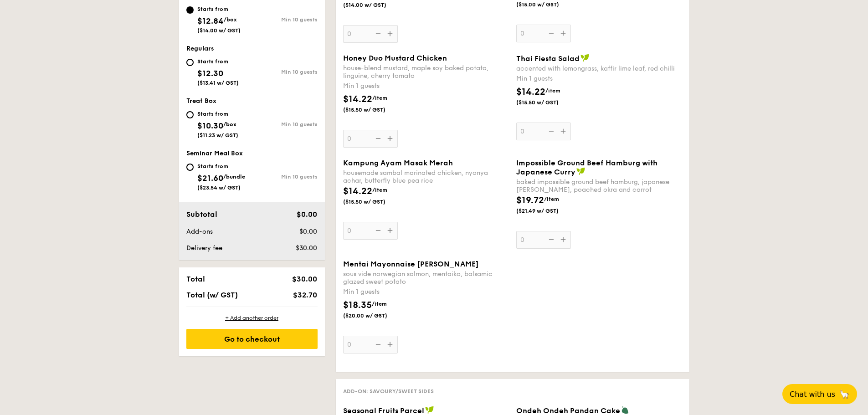 This screenshot has width=868, height=415. Describe the element at coordinates (530, 201) in the screenshot. I see `span: $19.72` at that location.